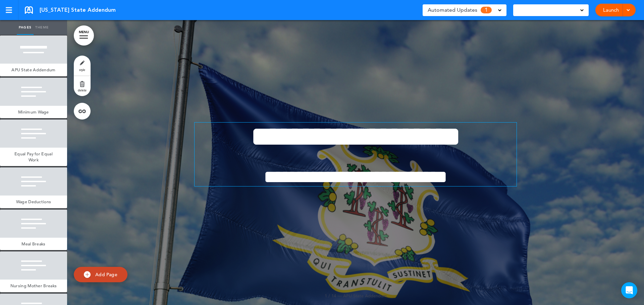  Describe the element at coordinates (87, 275) in the screenshot. I see `img: add.svg` at that location.